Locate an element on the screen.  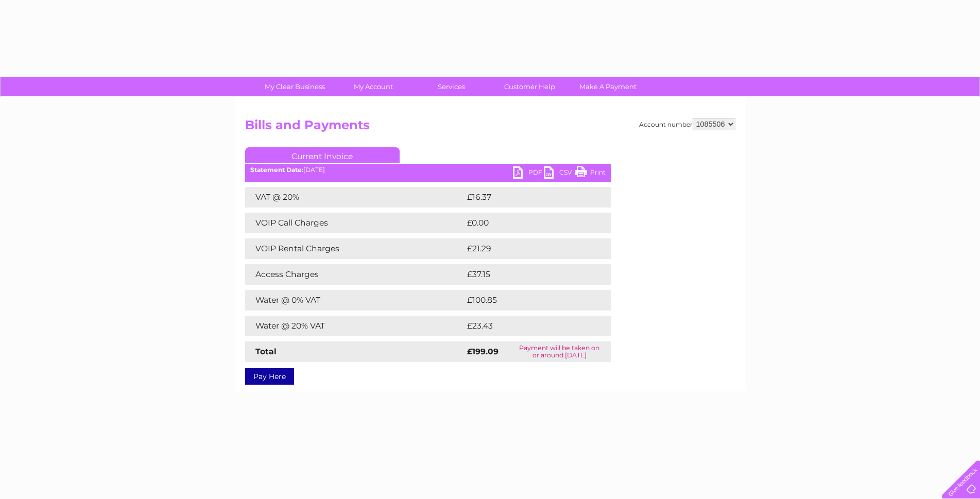
a: Print is located at coordinates (590, 173).